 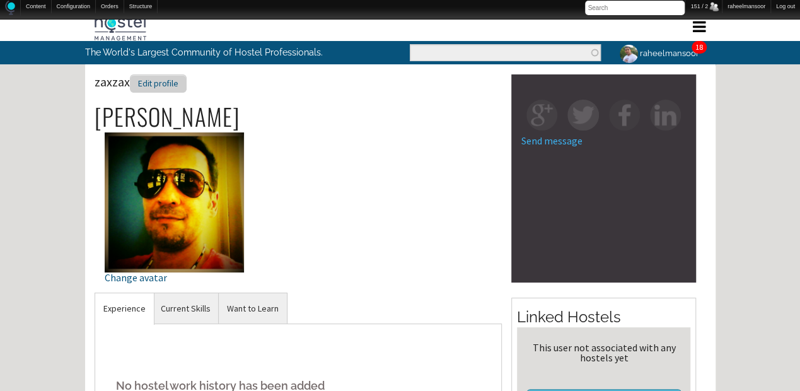 I want to click on a: raheelmansoor, so click(x=658, y=53).